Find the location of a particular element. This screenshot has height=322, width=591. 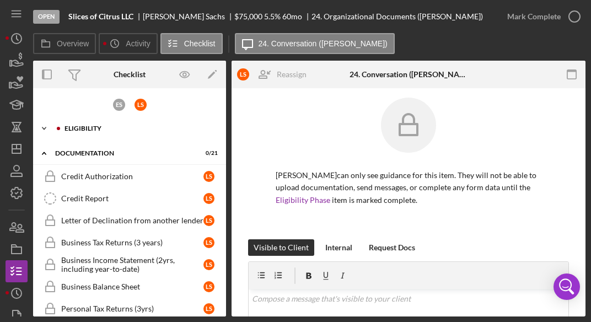

a: Business Tax Returns (3 years)LS is located at coordinates (129, 242).